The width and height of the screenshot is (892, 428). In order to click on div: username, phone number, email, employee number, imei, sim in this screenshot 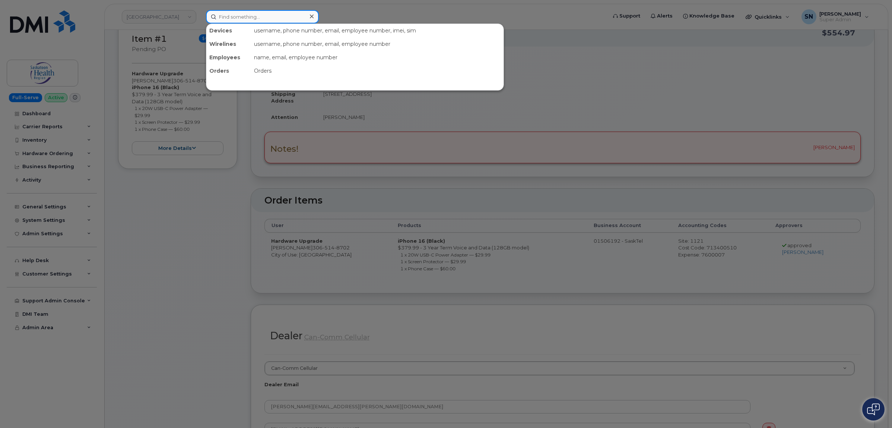, I will do `click(377, 31)`.